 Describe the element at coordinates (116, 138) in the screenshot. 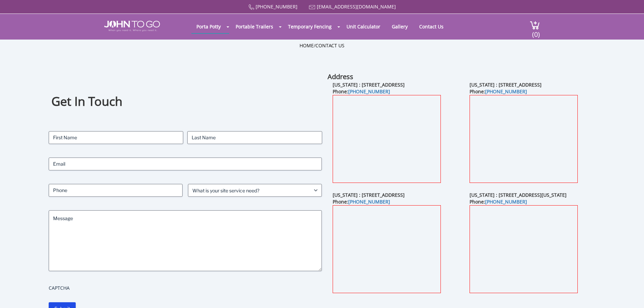

I see `input: First Name` at that location.